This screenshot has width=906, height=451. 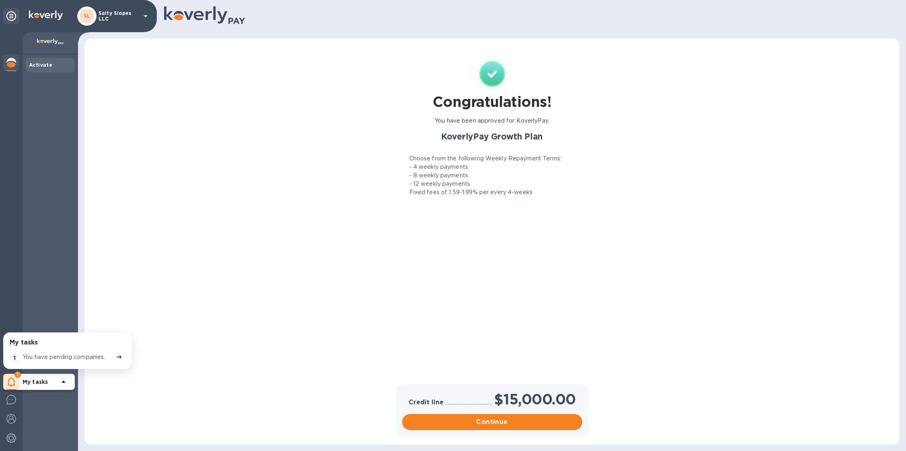 I want to click on span: Continue, so click(x=492, y=422).